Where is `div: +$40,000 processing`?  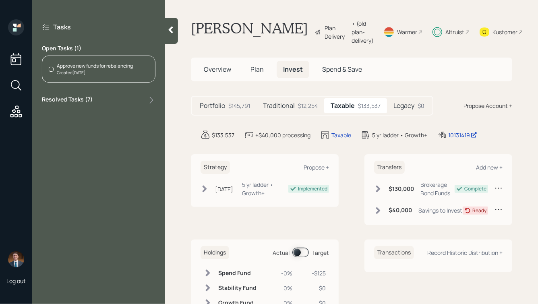 div: +$40,000 processing is located at coordinates (283, 135).